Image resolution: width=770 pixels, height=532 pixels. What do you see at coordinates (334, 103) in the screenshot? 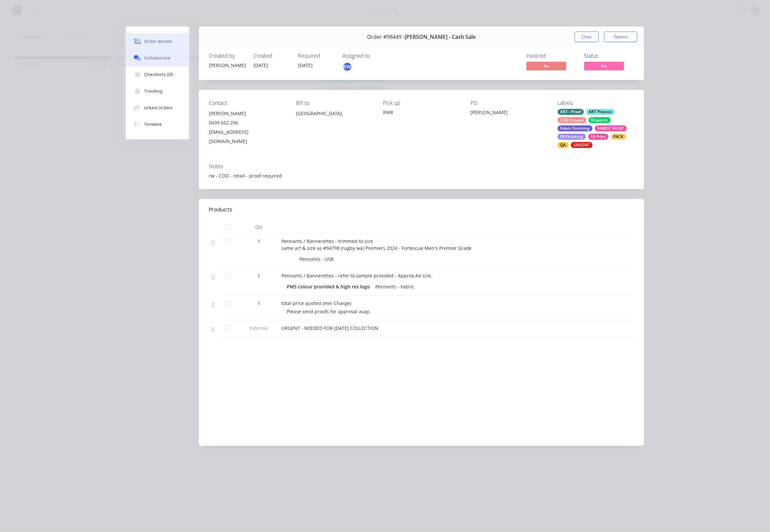
I see `div: Bill to` at bounding box center [334, 103].